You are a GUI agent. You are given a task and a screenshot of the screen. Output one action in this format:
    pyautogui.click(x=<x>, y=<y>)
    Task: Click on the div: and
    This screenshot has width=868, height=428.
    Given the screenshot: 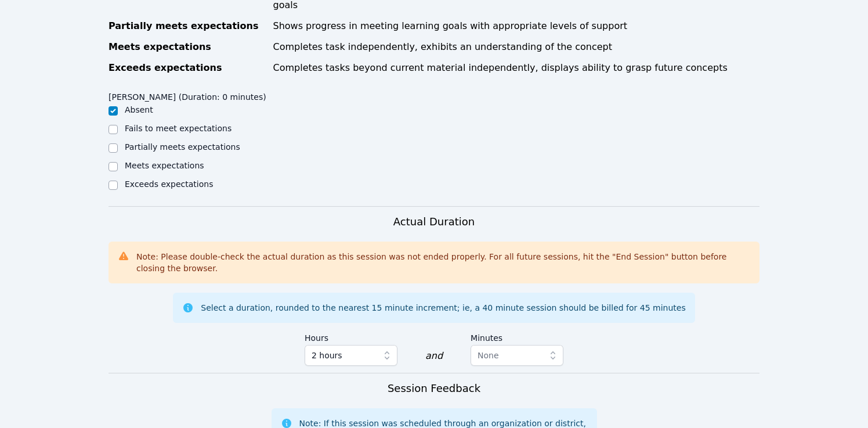 What is the action you would take?
    pyautogui.click(x=434, y=356)
    